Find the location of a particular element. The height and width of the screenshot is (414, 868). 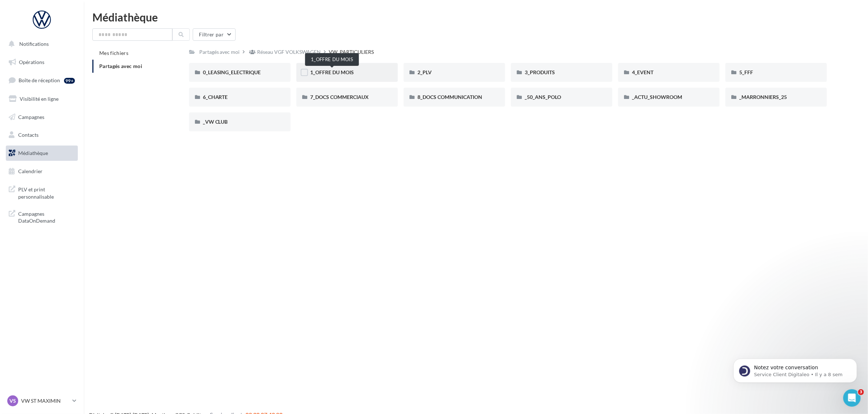

a: Boîte de réception99+ is located at coordinates (42, 80).